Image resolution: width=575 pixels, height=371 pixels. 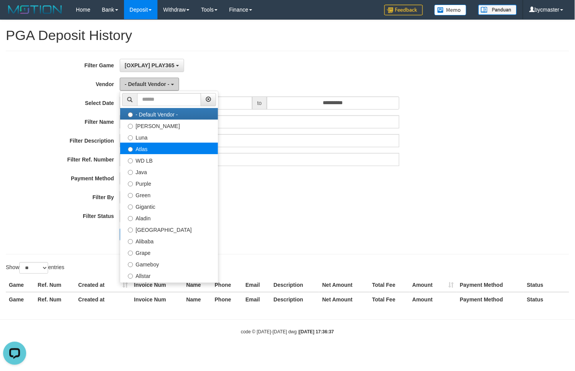 I want to click on label: Gameboy, so click(x=169, y=264).